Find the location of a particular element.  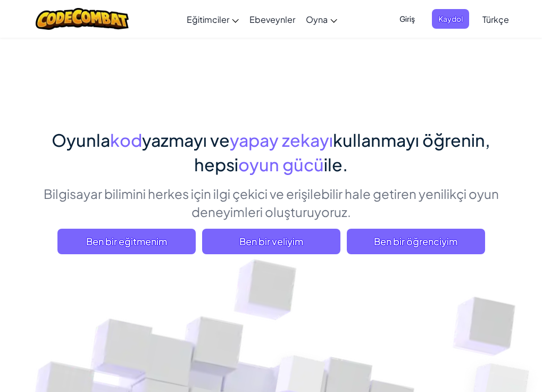

button: Ben bir öğrenciyim is located at coordinates (416, 241).